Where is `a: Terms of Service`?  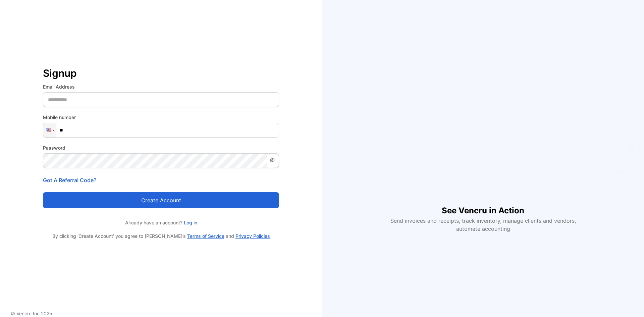 a: Terms of Service is located at coordinates (206, 236).